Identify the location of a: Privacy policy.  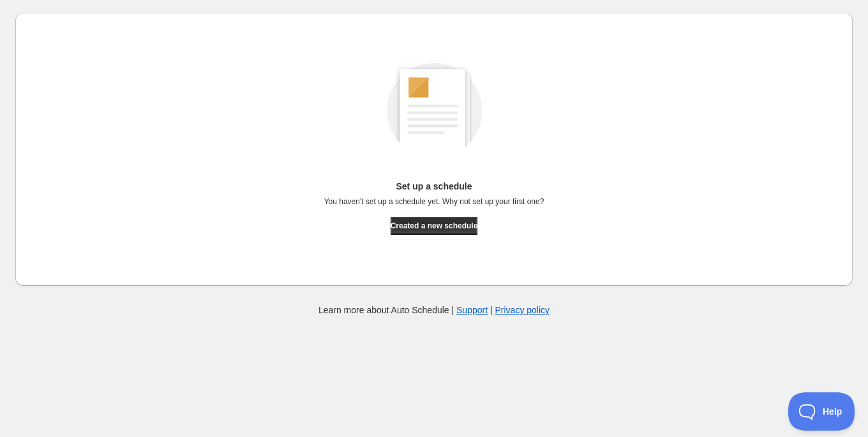
(523, 311).